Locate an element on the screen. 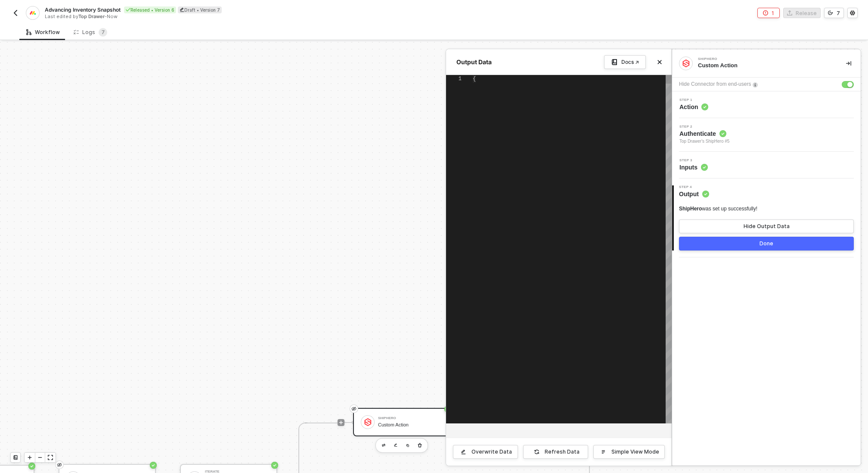  span: Output is located at coordinates (694, 194).